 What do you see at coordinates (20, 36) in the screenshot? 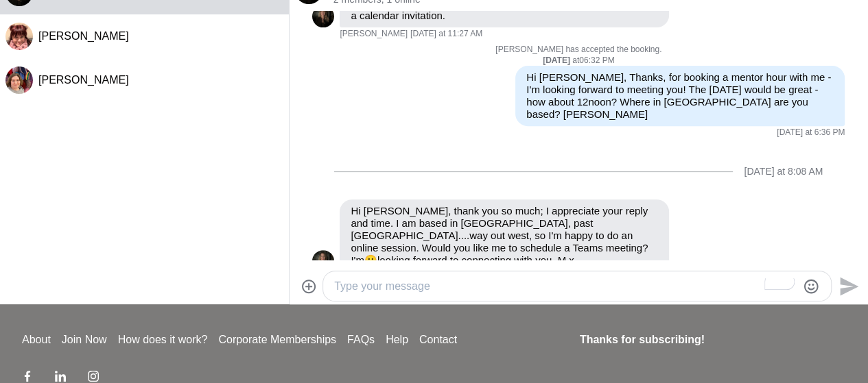
I see `div: Mel Stibbs` at bounding box center [20, 36].